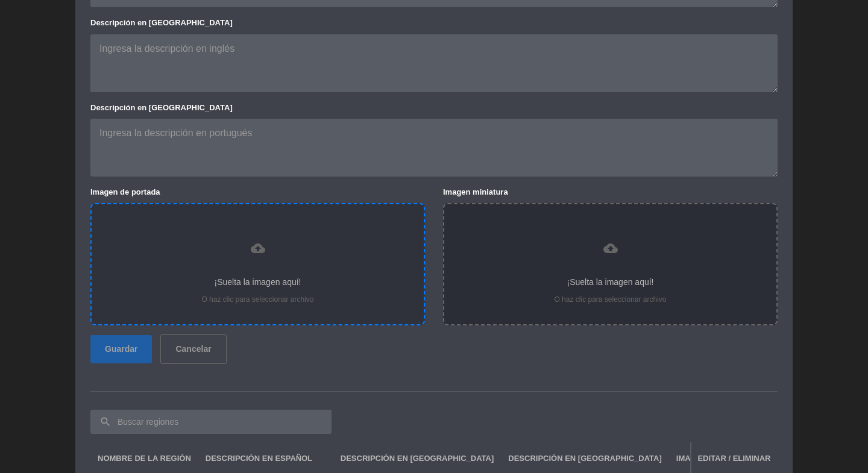 Image resolution: width=868 pixels, height=473 pixels. Describe the element at coordinates (121, 348) in the screenshot. I see `button: Guardar` at that location.